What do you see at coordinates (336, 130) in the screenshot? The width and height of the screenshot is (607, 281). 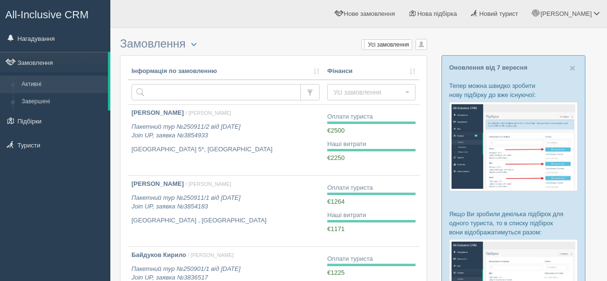 I see `span: €2500` at bounding box center [336, 130].